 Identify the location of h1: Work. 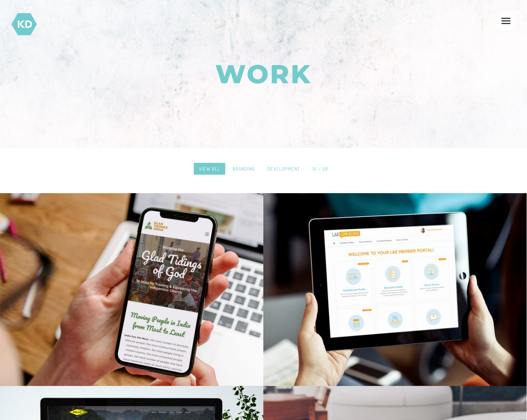
(264, 74).